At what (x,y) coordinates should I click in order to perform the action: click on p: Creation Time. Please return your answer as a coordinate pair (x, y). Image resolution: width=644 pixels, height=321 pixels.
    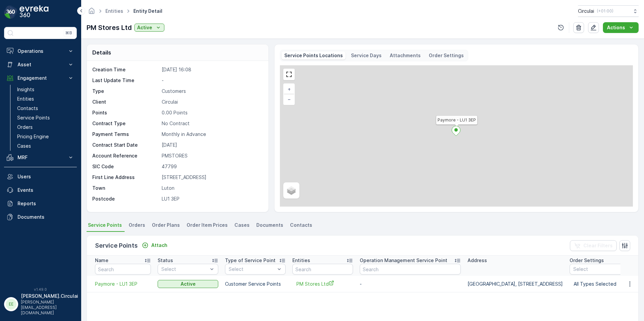
    Looking at the image, I should click on (126, 70).